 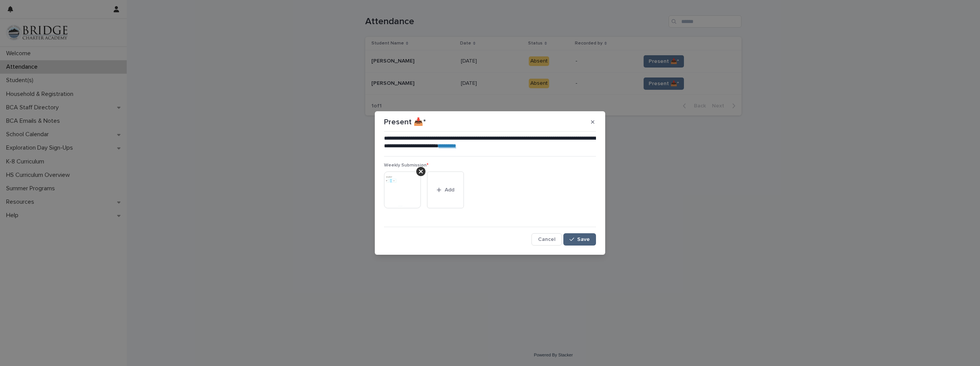 I want to click on span: Add, so click(x=449, y=190).